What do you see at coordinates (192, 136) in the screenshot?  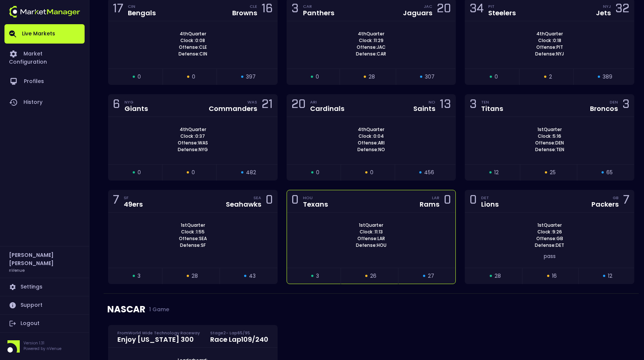 I see `span: Clock : 0:37` at bounding box center [192, 136].